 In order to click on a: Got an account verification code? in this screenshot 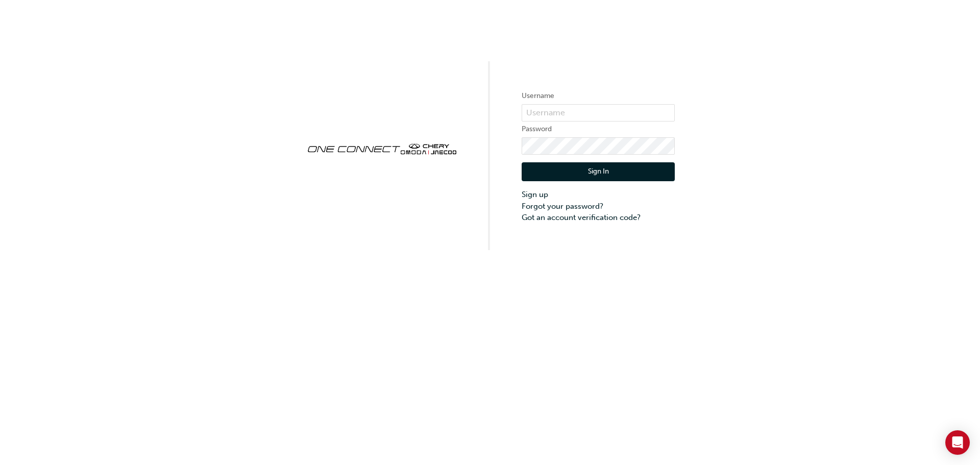, I will do `click(598, 217)`.